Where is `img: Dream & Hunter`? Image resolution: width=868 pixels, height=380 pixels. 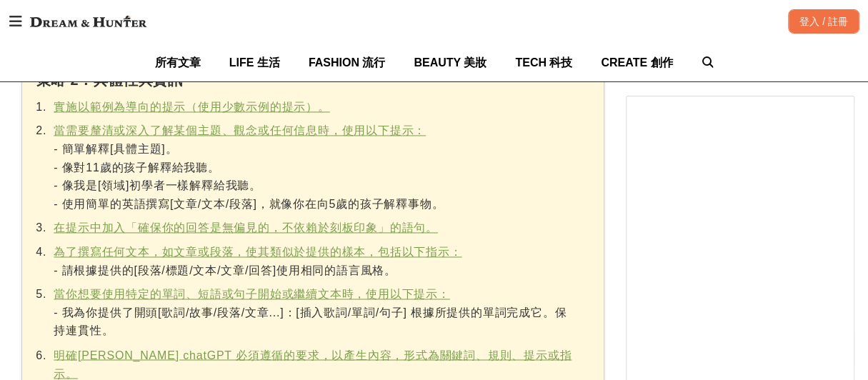 img: Dream & Hunter is located at coordinates (88, 21).